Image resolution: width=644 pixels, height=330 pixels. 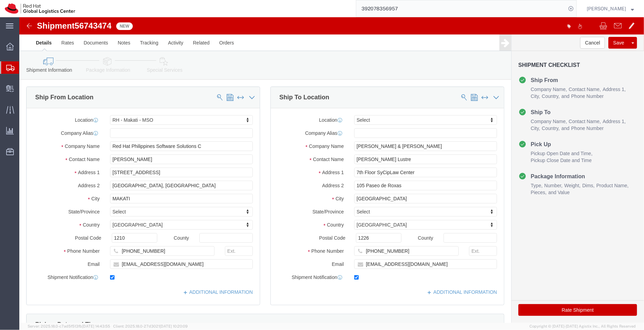 I want to click on span: Server: 2025.18.0-c7ad5f513fb, so click(x=68, y=327).